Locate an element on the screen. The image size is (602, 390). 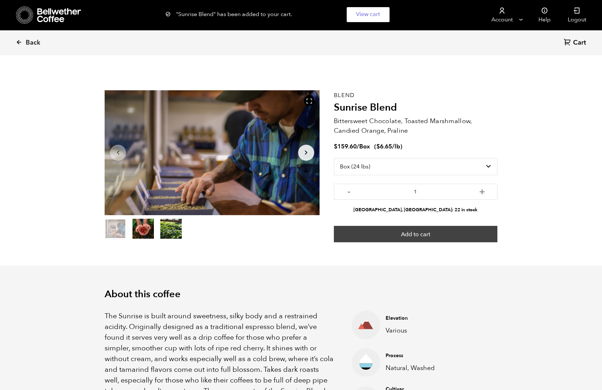
a: View cart is located at coordinates (368, 14).